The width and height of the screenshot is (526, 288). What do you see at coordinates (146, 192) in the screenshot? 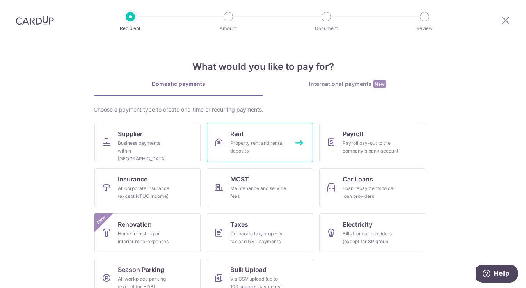
I see `div: All corporate insurance (except NTUC Income)` at bounding box center [146, 192].